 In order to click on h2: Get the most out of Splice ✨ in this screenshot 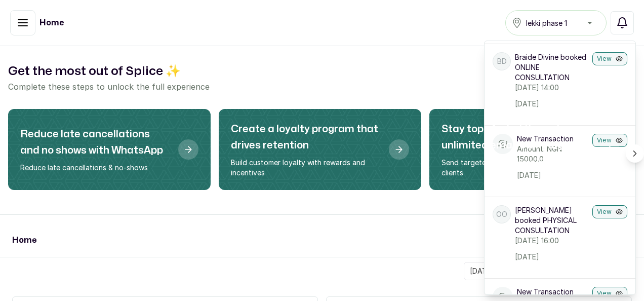, I will do `click(322, 72)`.